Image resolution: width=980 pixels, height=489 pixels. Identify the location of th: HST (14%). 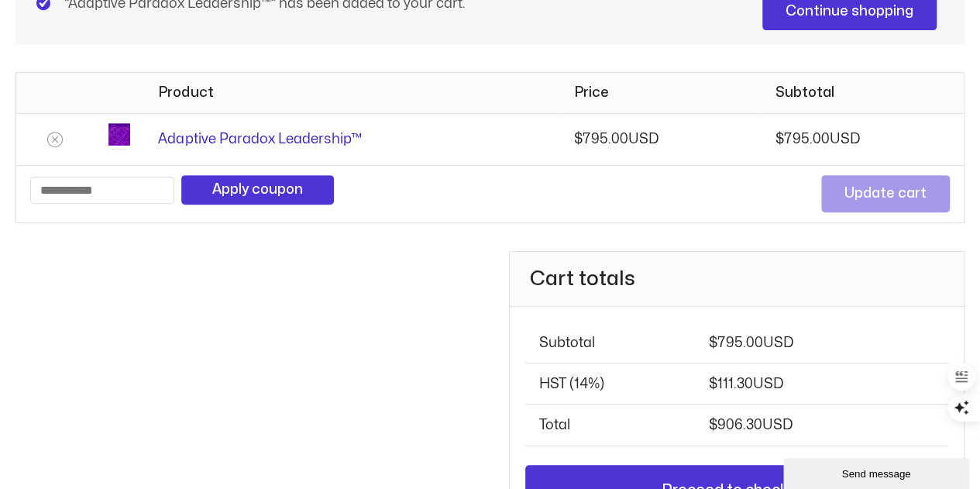
(610, 383).